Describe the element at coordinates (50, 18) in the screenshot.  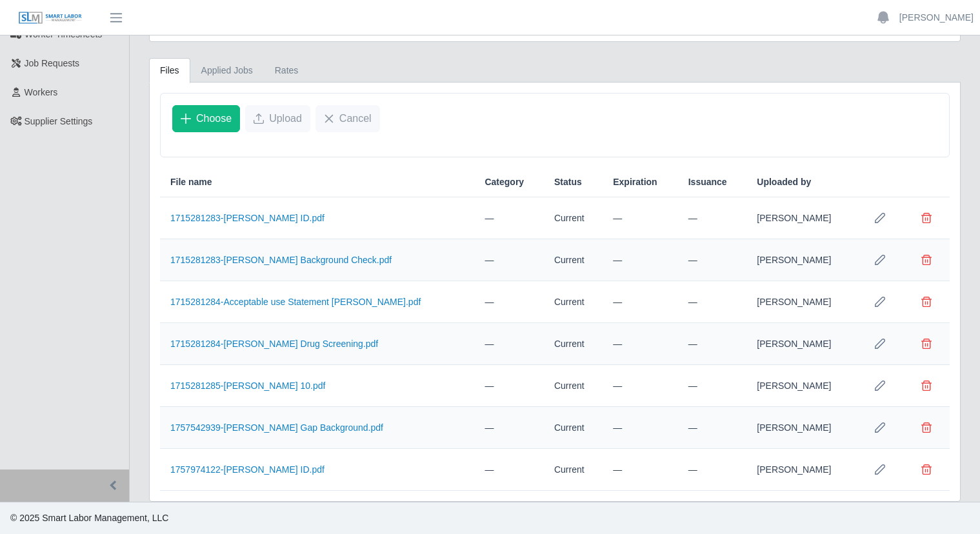
I see `img: SLM Logo` at that location.